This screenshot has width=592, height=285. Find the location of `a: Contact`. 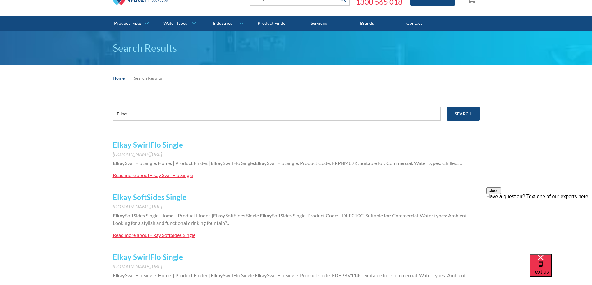

a: Contact is located at coordinates (414, 24).